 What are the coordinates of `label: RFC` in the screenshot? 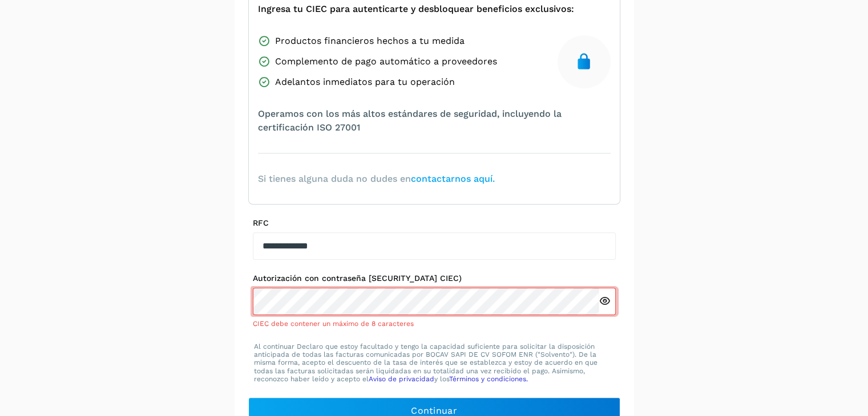 It's located at (434, 223).